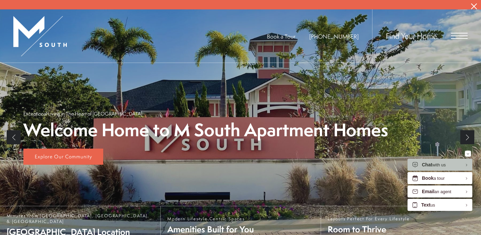 This screenshot has height=235, width=481. I want to click on span: Amenities Built for You, so click(210, 229).